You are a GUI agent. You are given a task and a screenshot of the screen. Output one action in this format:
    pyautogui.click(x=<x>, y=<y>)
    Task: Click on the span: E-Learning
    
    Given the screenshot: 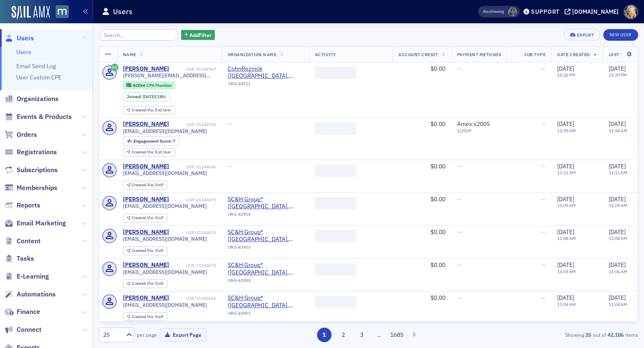 What is the action you would take?
    pyautogui.click(x=33, y=277)
    